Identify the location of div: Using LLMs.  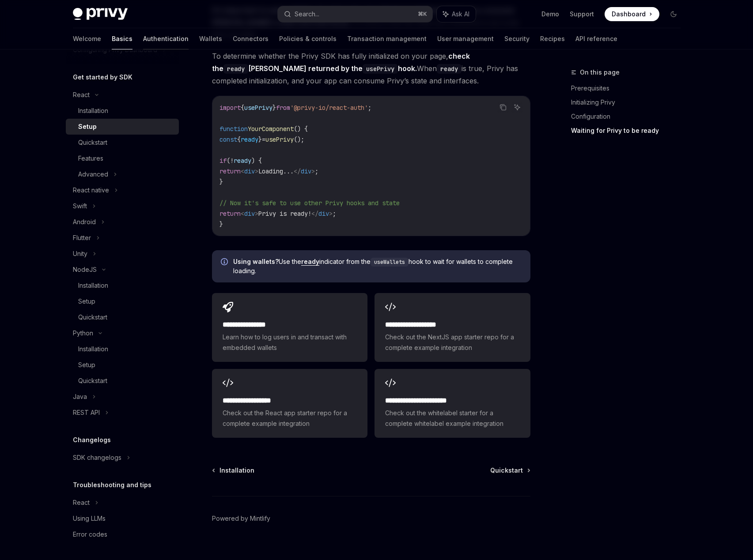
(89, 518).